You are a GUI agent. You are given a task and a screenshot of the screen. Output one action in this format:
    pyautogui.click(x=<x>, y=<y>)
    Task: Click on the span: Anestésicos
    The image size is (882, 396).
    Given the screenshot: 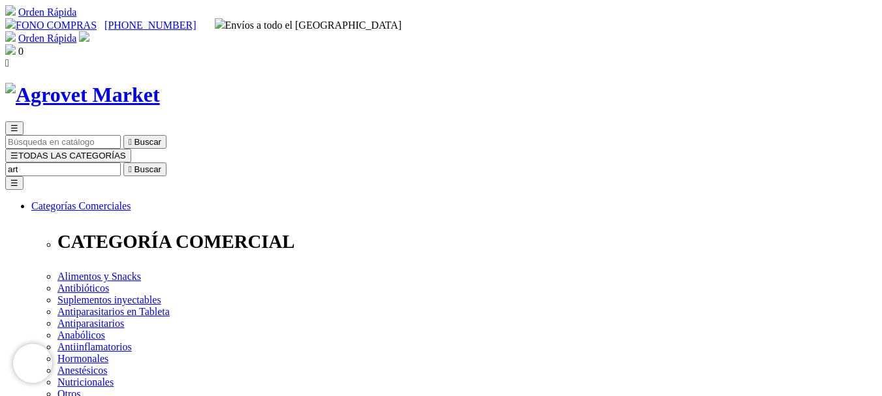 What is the action you would take?
    pyautogui.click(x=82, y=370)
    